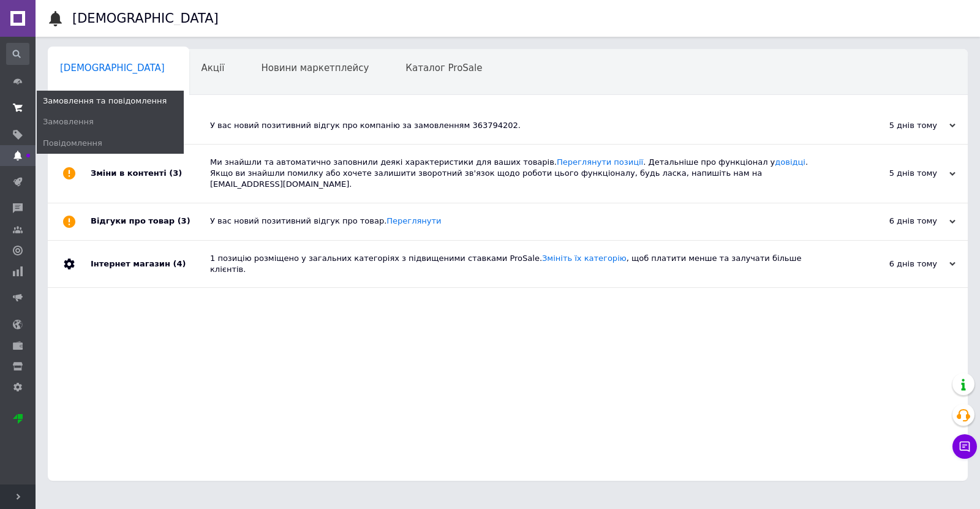 The height and width of the screenshot is (509, 980). I want to click on div: У вас новий позитивний відгук про товар., so click(522, 222).